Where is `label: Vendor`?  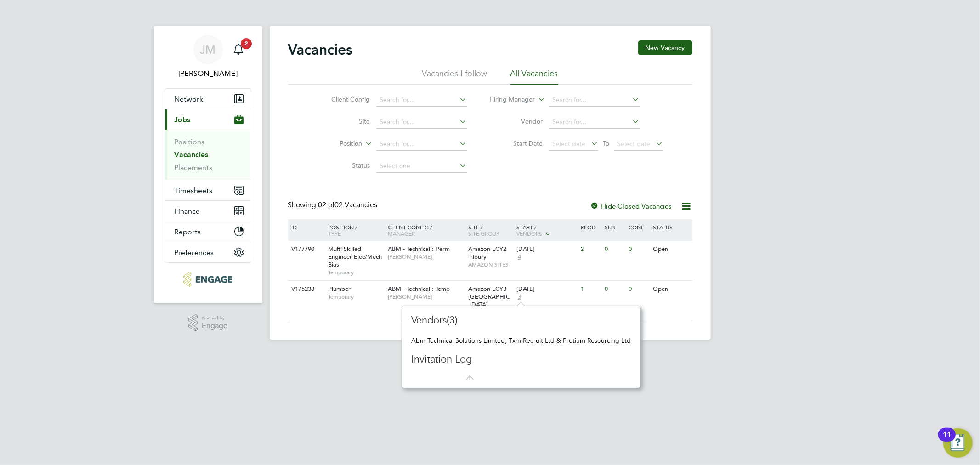
label: Vendor is located at coordinates (515, 121).